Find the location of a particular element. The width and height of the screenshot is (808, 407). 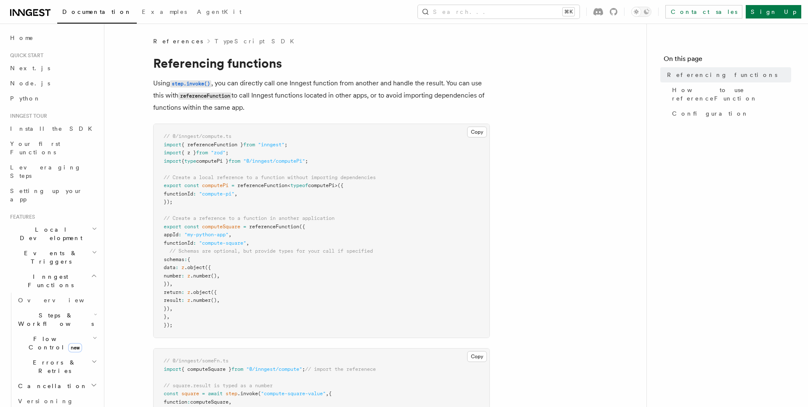

span: How to use referenceFunction is located at coordinates (731, 94).